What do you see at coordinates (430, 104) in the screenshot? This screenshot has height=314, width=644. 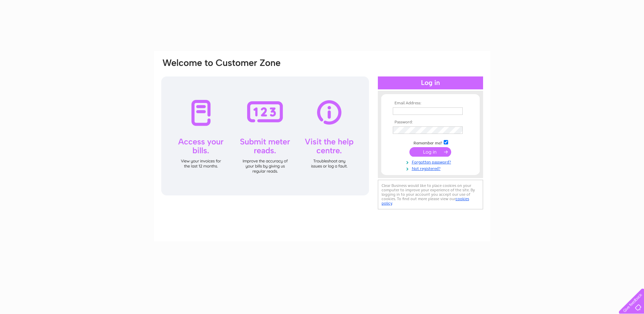 I see `th: Email Address:` at bounding box center [430, 104].